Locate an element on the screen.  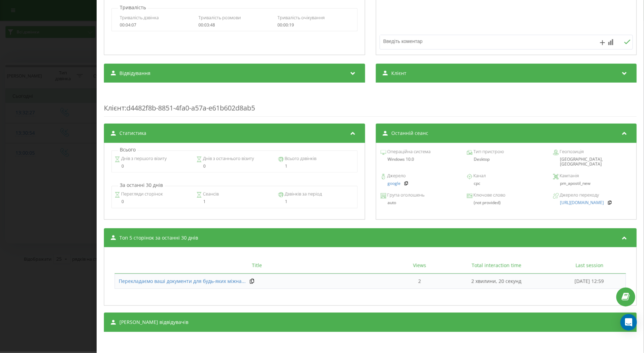
div: Windows 10.0 is located at coordinates (419, 160).